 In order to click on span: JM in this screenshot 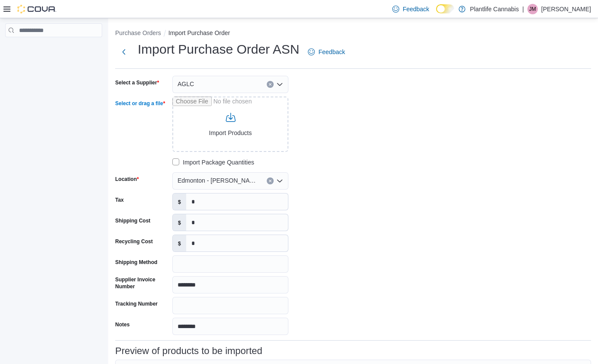, I will do `click(532, 9)`.